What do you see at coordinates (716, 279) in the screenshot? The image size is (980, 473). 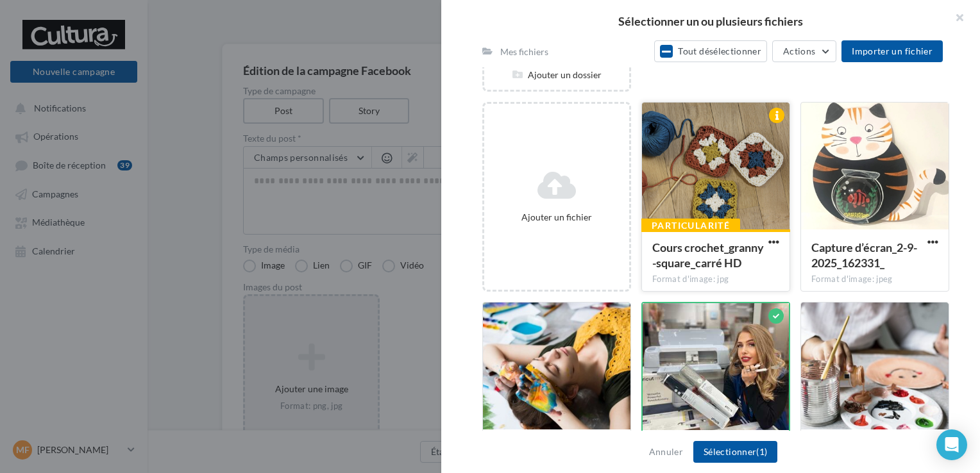 I see `div: Format d'image: jpg` at bounding box center [716, 279].